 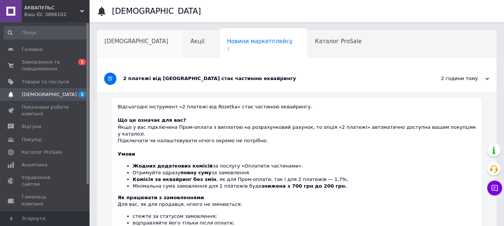 What do you see at coordinates (31, 127) in the screenshot?
I see `span: Відгуки` at bounding box center [31, 127].